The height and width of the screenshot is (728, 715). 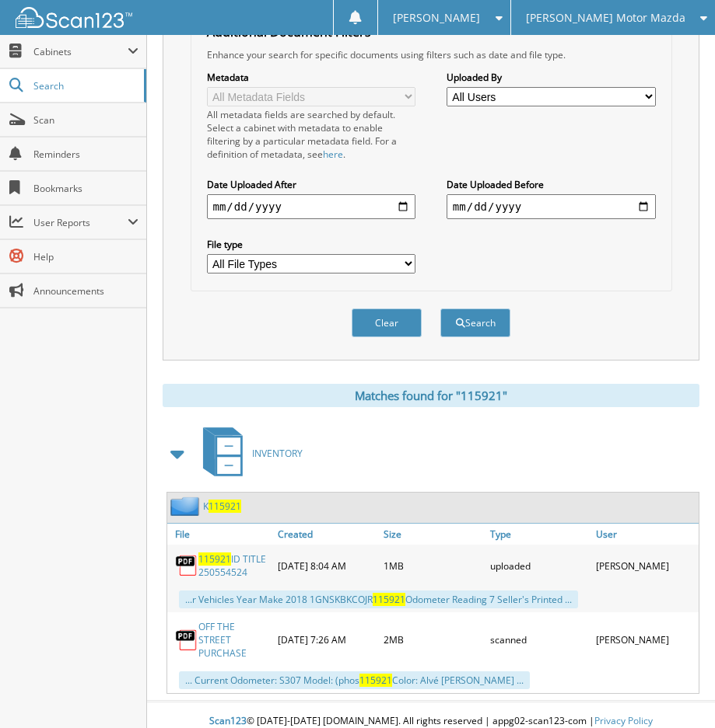 What do you see at coordinates (550, 207) in the screenshot?
I see `input: end` at bounding box center [550, 207].